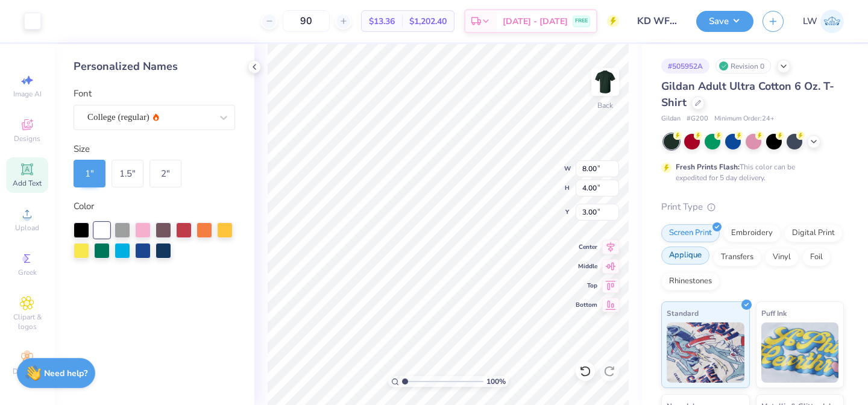 Image resolution: width=868 pixels, height=405 pixels. Describe the element at coordinates (737, 257) in the screenshot. I see `div: Transfers` at that location.